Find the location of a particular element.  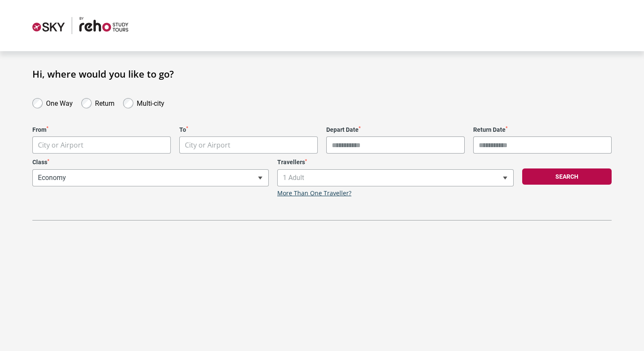

h1: Hi, where would you like to go? is located at coordinates (322, 74).